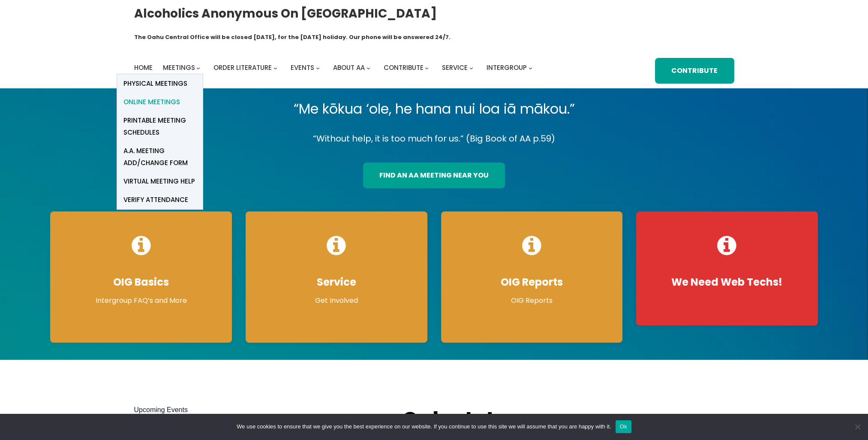 The height and width of the screenshot is (440, 868). I want to click on nav: Intergroup, so click(335, 68).